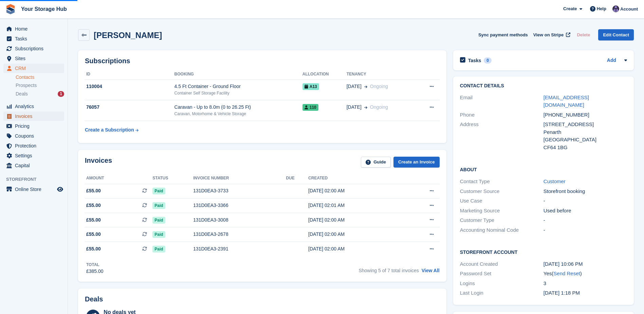 The image size is (644, 314). What do you see at coordinates (99, 162) in the screenshot?
I see `h2: Invoices` at bounding box center [99, 162].